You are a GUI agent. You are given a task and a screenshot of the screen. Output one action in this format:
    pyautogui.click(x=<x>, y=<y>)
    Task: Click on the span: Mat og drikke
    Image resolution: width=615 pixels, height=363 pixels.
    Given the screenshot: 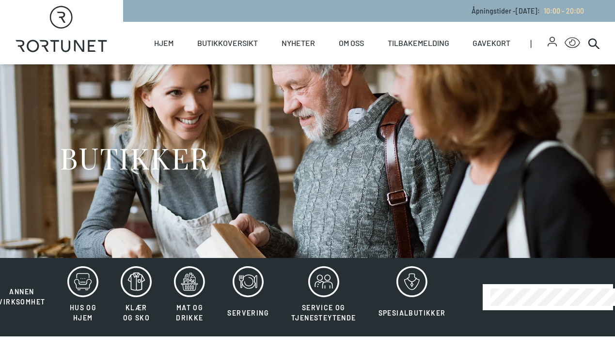 What is the action you would take?
    pyautogui.click(x=189, y=313)
    